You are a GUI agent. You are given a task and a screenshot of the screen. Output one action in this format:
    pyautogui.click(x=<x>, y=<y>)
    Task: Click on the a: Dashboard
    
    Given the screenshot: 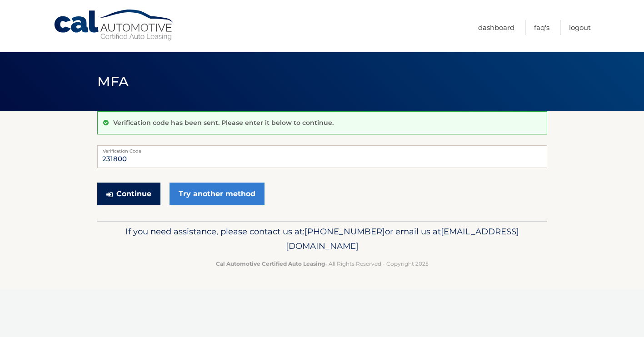 What is the action you would take?
    pyautogui.click(x=496, y=27)
    